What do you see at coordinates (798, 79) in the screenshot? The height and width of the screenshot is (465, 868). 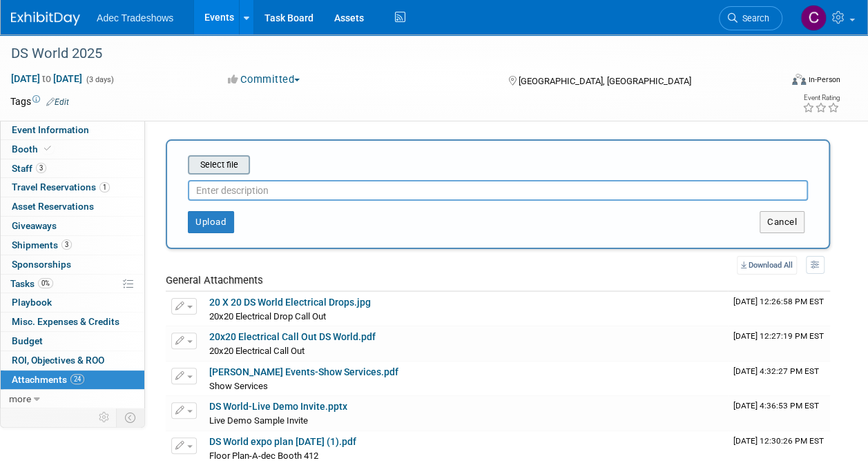 I see `img: Format-Inperson.png` at bounding box center [798, 79].